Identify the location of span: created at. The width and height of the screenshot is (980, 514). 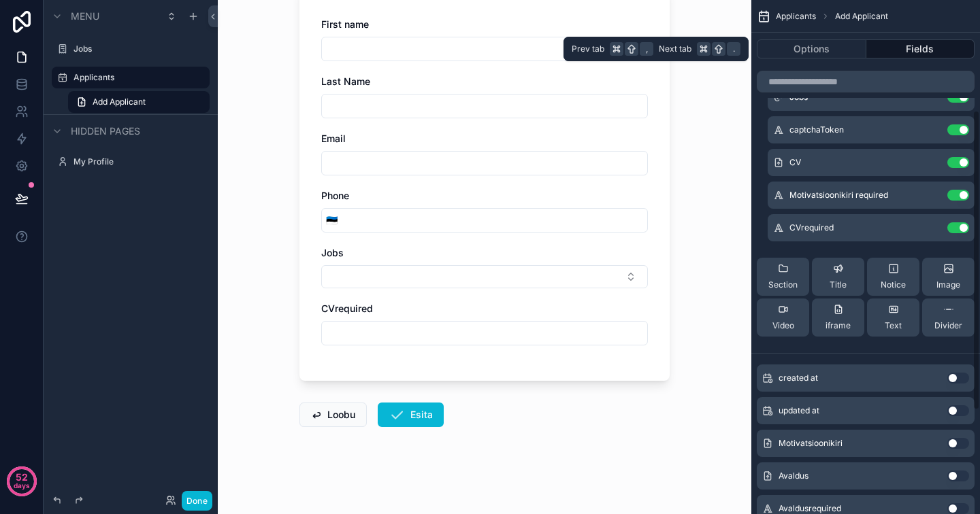
(798, 378).